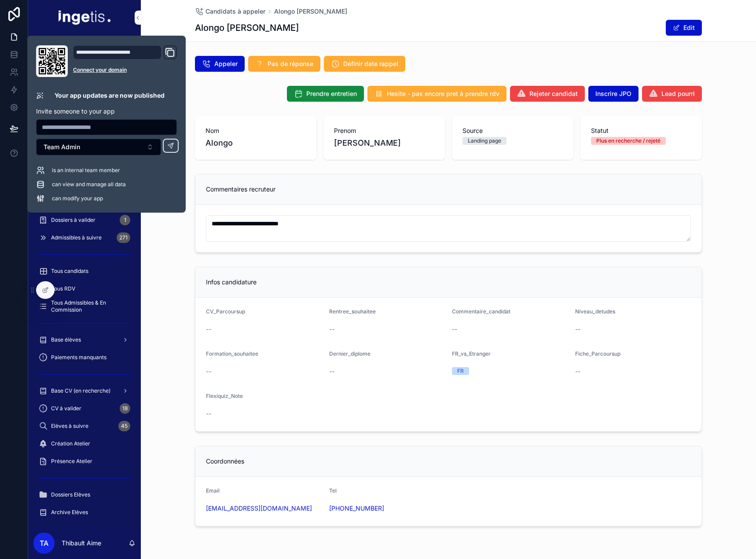 This screenshot has height=559, width=756. Describe the element at coordinates (62, 147) in the screenshot. I see `span: Team Admin` at that location.